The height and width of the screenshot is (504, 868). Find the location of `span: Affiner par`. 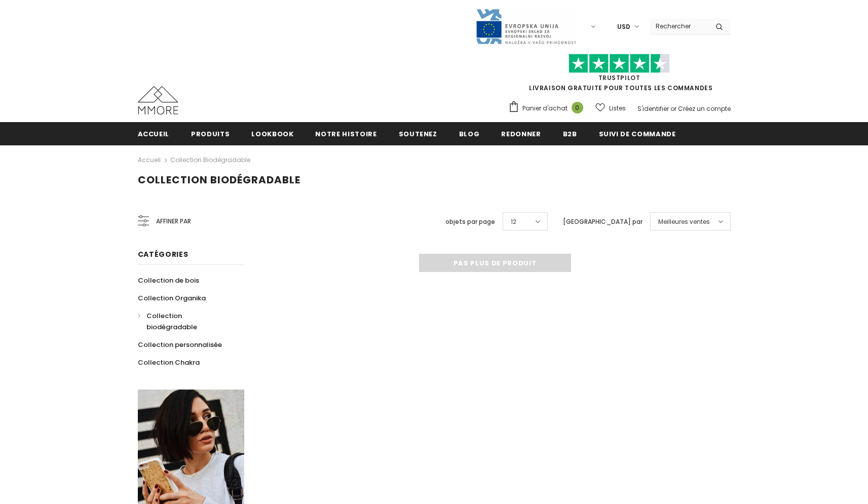

span: Affiner par is located at coordinates (173, 222).